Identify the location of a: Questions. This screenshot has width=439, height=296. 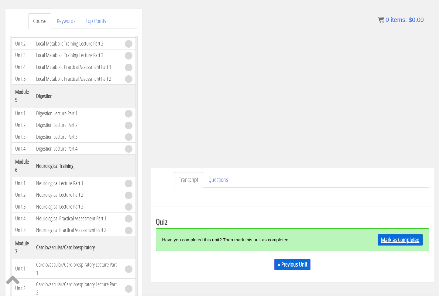
(218, 180).